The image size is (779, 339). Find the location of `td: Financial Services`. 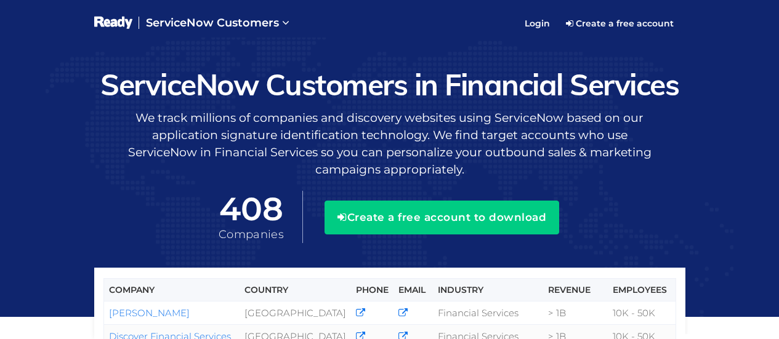

td: Financial Services is located at coordinates (487, 313).